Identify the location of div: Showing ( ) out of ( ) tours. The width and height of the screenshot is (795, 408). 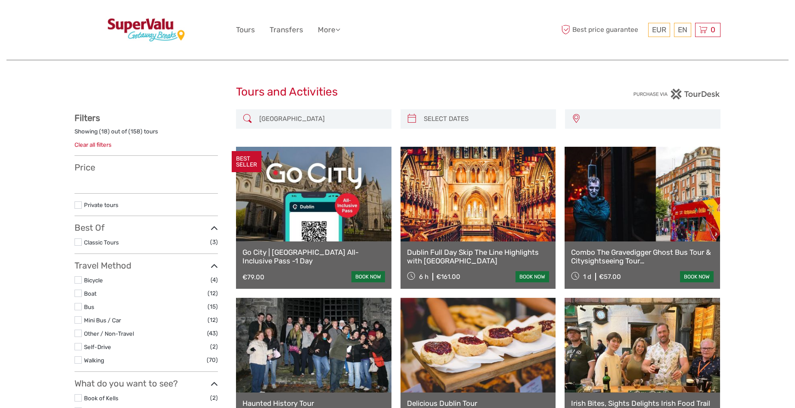
(146, 134).